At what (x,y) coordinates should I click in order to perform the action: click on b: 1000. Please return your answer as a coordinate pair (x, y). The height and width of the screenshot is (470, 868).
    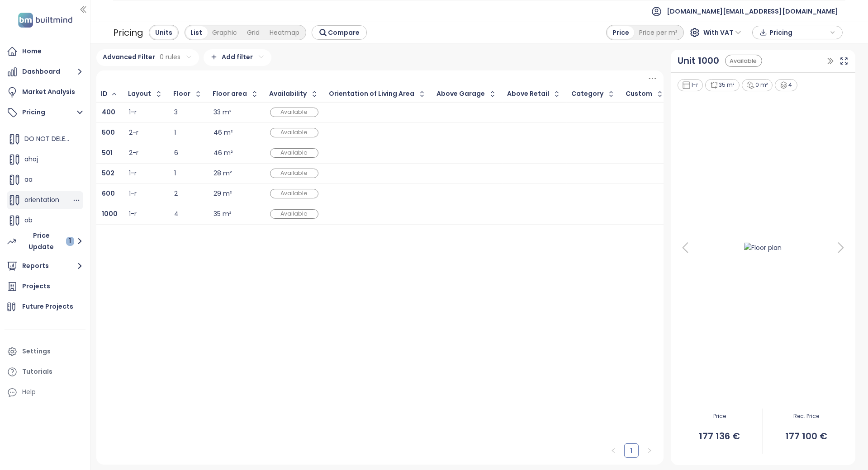
    Looking at the image, I should click on (110, 214).